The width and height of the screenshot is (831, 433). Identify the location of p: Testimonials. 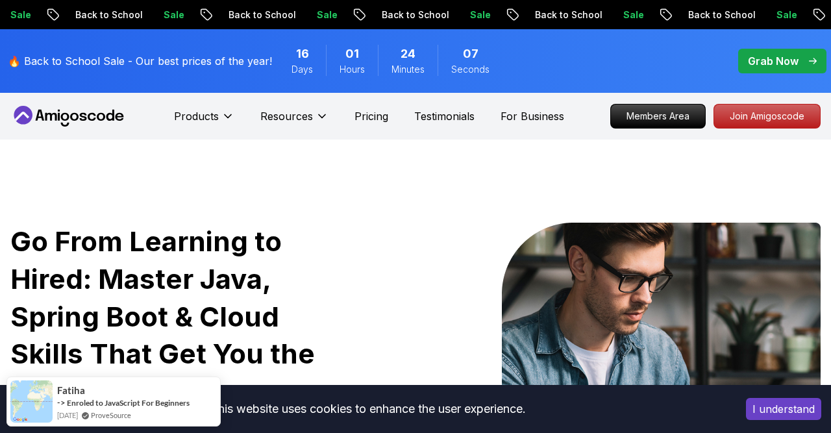
(444, 116).